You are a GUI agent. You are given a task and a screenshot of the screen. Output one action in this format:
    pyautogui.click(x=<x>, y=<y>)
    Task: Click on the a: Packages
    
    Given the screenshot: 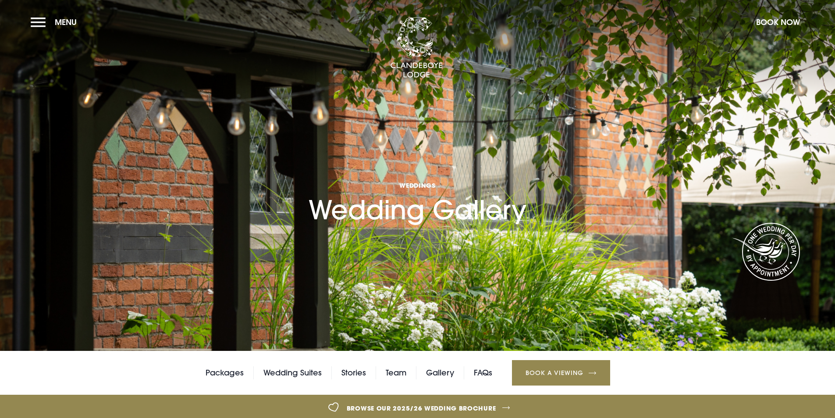 What is the action you would take?
    pyautogui.click(x=224, y=373)
    